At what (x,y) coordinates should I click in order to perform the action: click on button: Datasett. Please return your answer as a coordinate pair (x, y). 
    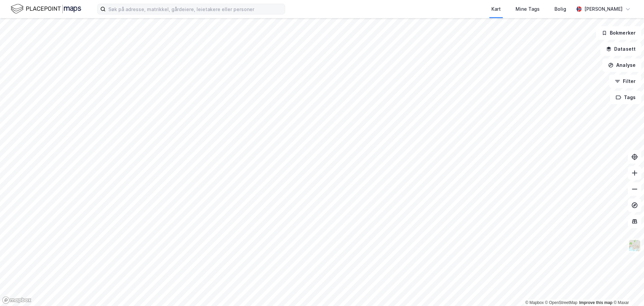
    Looking at the image, I should click on (621, 49).